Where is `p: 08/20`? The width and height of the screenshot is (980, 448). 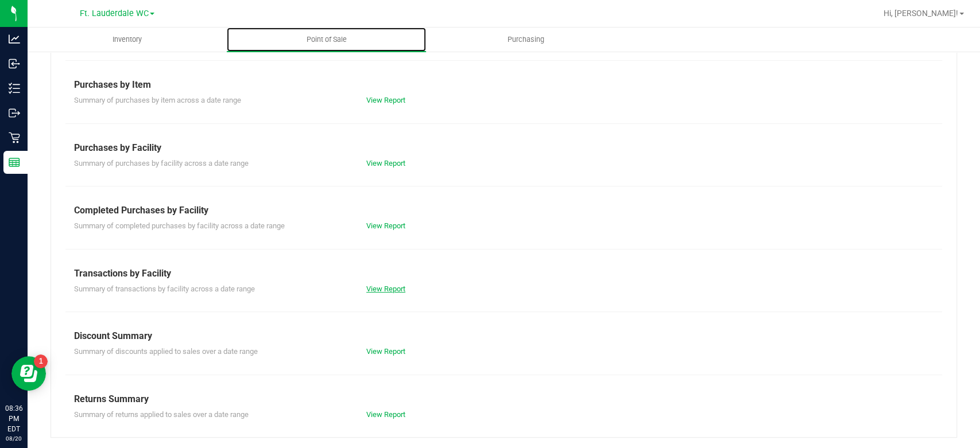
p: 08/20 is located at coordinates (14, 439).